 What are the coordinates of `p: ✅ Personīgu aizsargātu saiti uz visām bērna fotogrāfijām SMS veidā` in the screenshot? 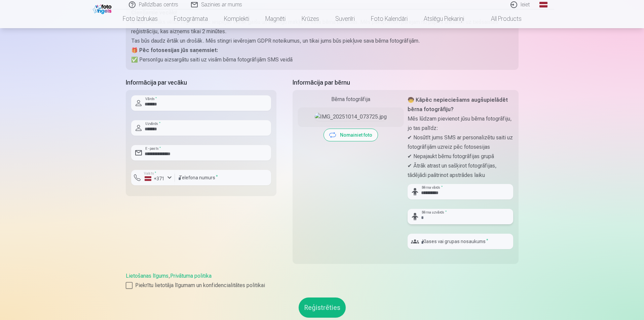 It's located at (322, 60).